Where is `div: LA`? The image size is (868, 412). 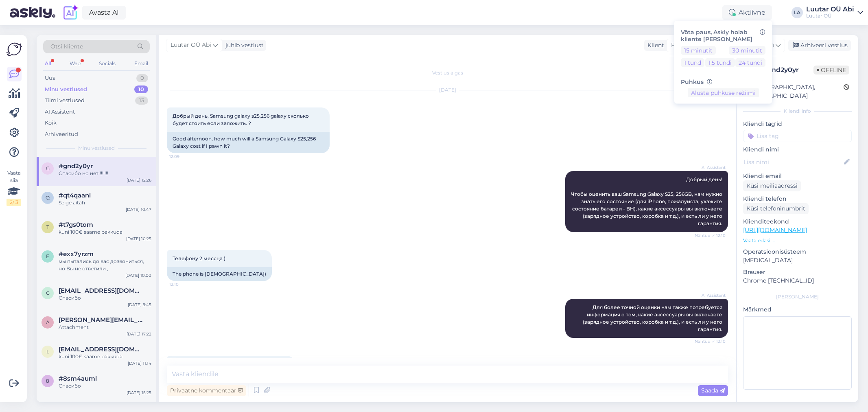 div: LA is located at coordinates (797, 13).